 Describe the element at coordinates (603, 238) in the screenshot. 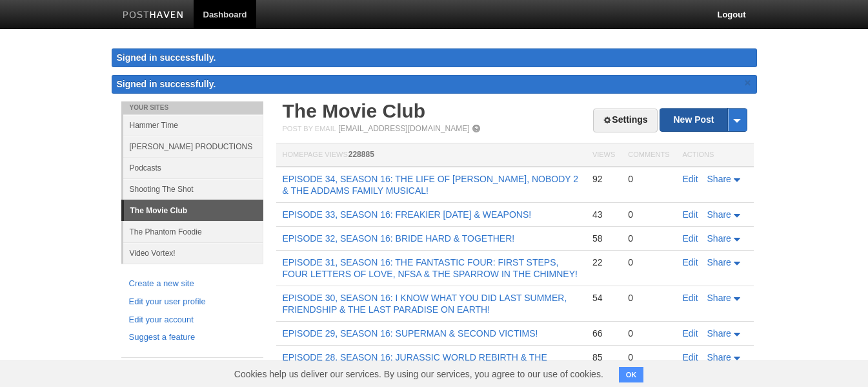

I see `div: 58` at that location.